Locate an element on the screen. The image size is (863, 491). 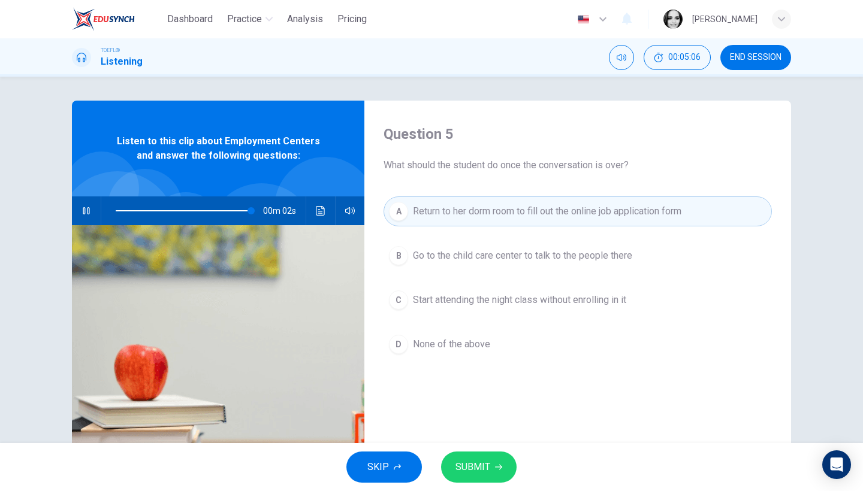
span: 00m 02s is located at coordinates (284, 211).